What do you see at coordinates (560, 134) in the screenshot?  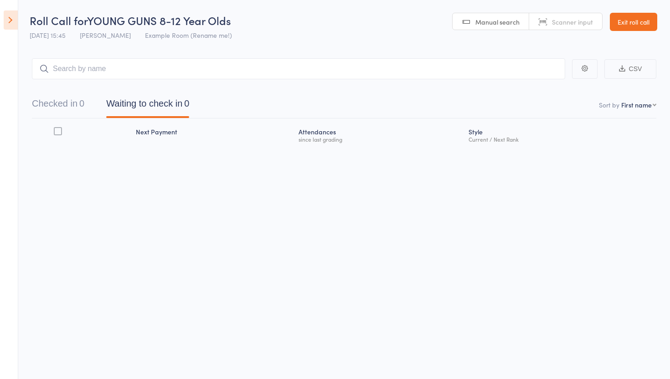 I see `div: Style` at bounding box center [560, 134].